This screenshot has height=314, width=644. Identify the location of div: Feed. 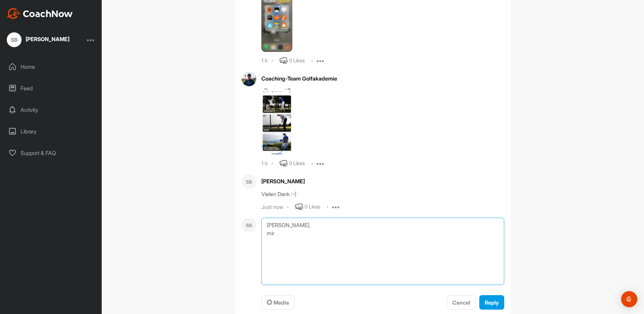
(52, 89).